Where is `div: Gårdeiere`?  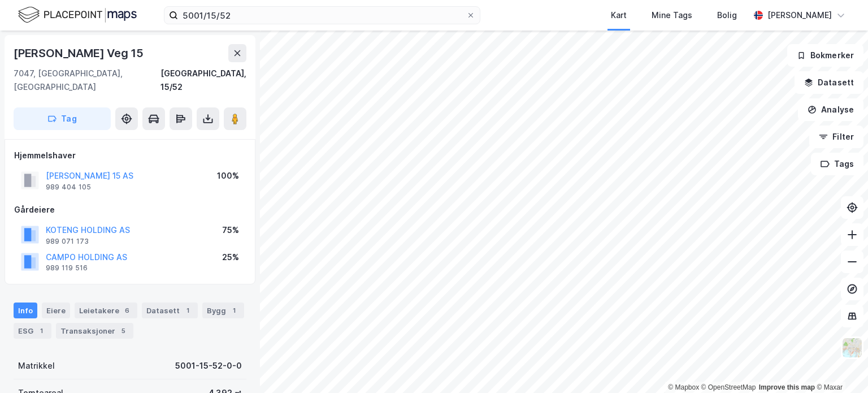 div: Gårdeiere is located at coordinates (130, 210).